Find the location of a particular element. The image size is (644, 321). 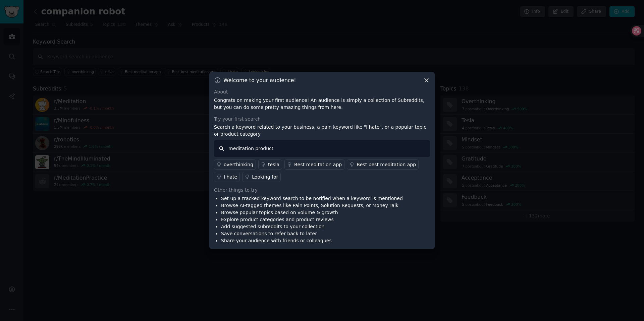

a: Best best meditation app is located at coordinates (383, 164).